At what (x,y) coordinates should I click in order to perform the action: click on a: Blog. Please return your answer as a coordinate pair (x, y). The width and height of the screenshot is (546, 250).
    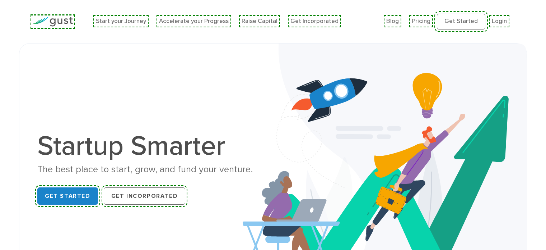
    Looking at the image, I should click on (393, 21).